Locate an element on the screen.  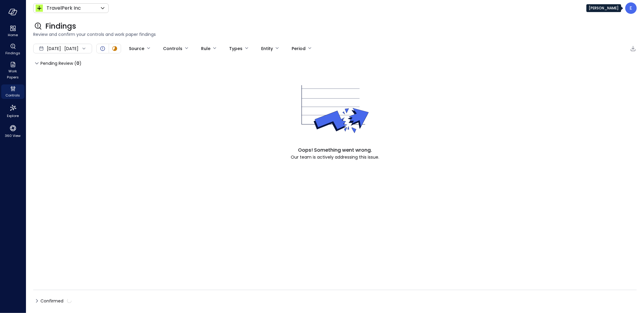
div: Entity is located at coordinates (267, 49).